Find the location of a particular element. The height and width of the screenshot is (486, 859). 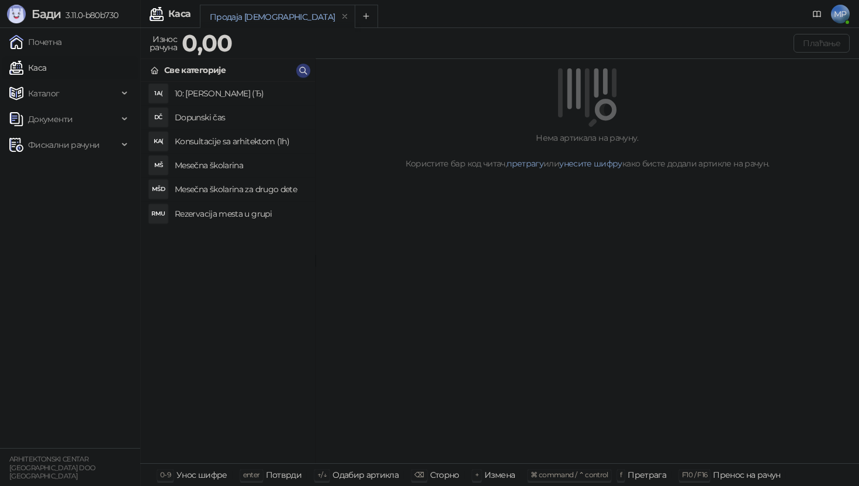

span: MP is located at coordinates (840, 14).